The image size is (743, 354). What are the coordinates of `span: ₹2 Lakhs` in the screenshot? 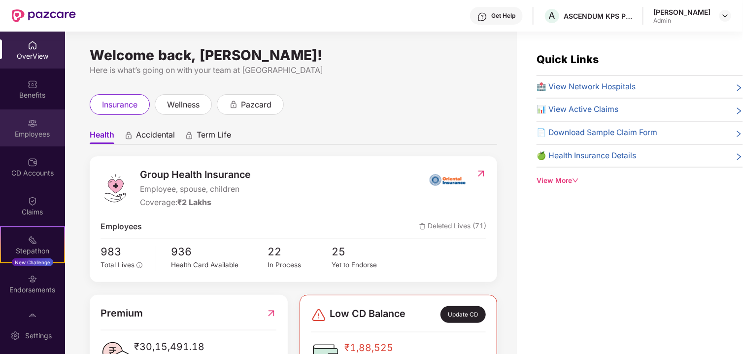 It's located at (194, 202).